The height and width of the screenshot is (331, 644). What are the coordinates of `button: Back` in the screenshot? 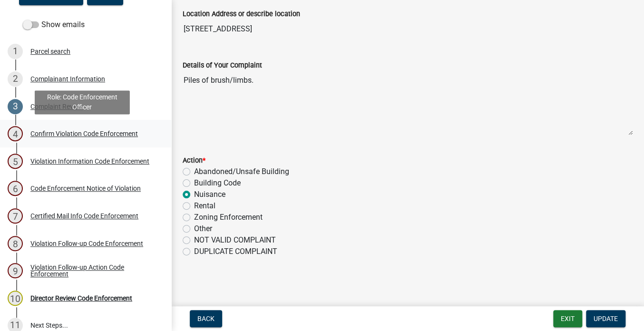 It's located at (206, 318).